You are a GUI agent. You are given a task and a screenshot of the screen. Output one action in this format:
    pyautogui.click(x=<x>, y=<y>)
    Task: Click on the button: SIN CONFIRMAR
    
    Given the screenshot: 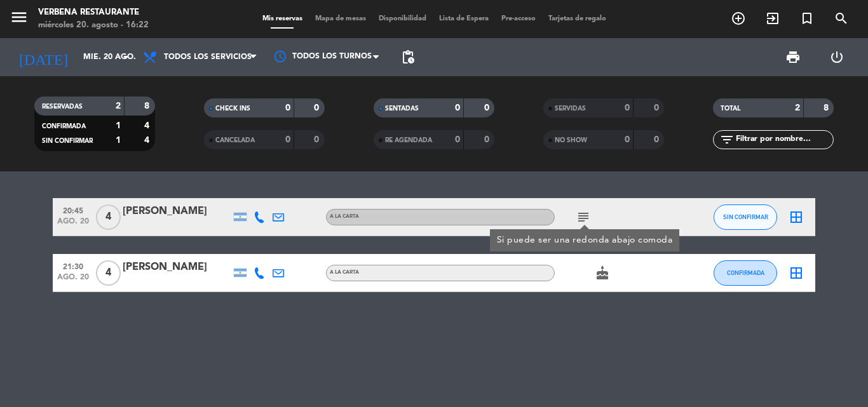 What is the action you would take?
    pyautogui.click(x=746, y=217)
    